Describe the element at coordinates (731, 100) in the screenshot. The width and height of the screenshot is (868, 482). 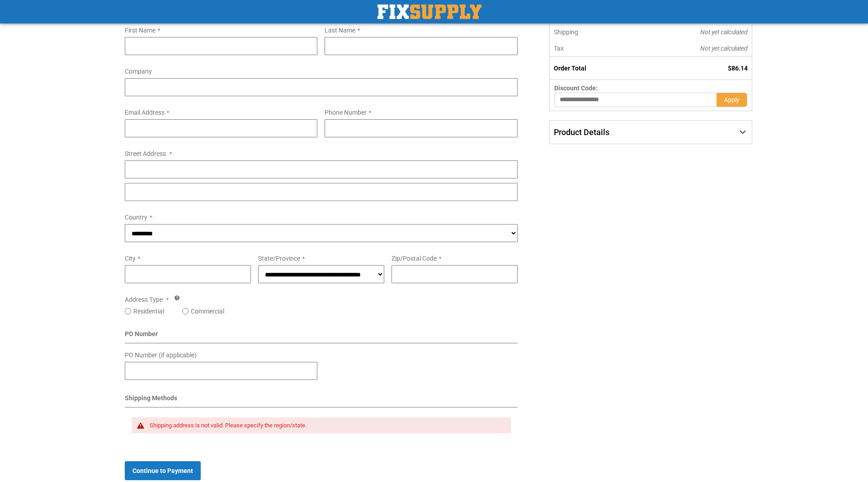
I see `button: Apply` at that location.